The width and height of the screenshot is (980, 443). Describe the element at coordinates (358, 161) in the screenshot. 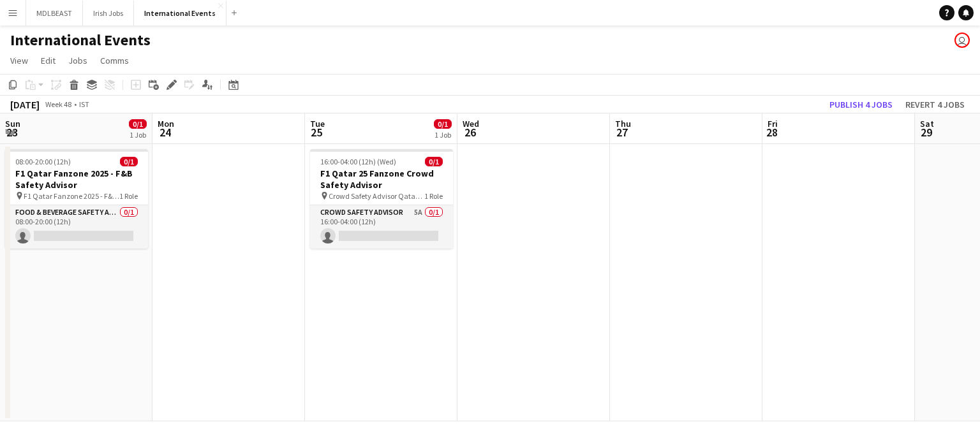

I see `span: 16:00-04:00 (12h) (Wed)` at that location.